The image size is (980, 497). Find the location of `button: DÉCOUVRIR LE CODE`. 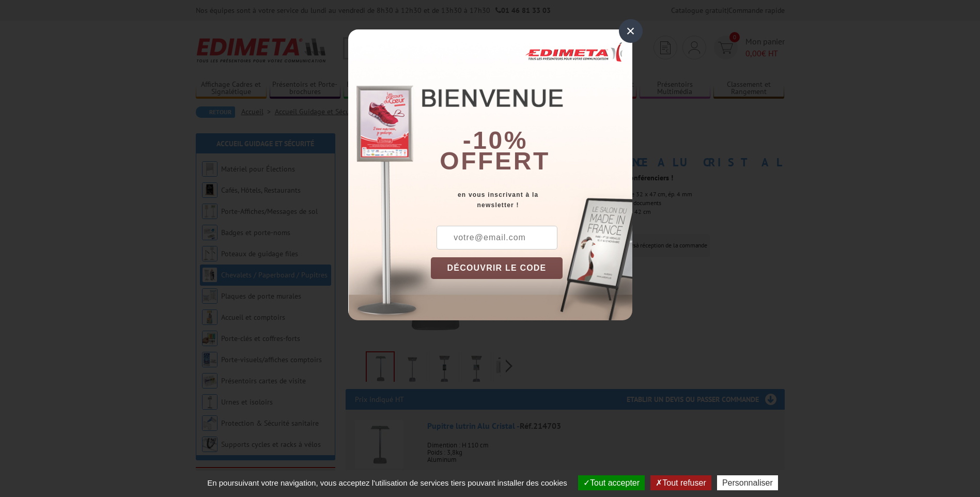

button: DÉCOUVRIR LE CODE is located at coordinates (497, 268).